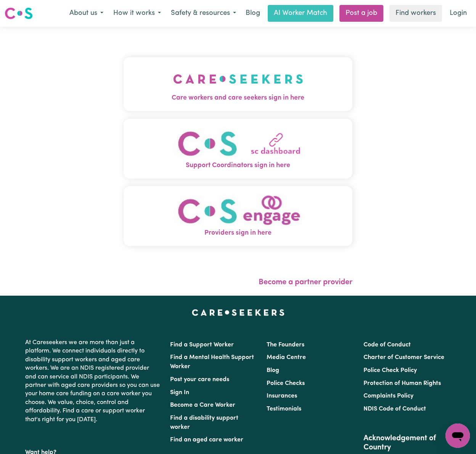 The width and height of the screenshot is (476, 454). Describe the element at coordinates (202, 345) in the screenshot. I see `a: Find a Support Worker` at that location.